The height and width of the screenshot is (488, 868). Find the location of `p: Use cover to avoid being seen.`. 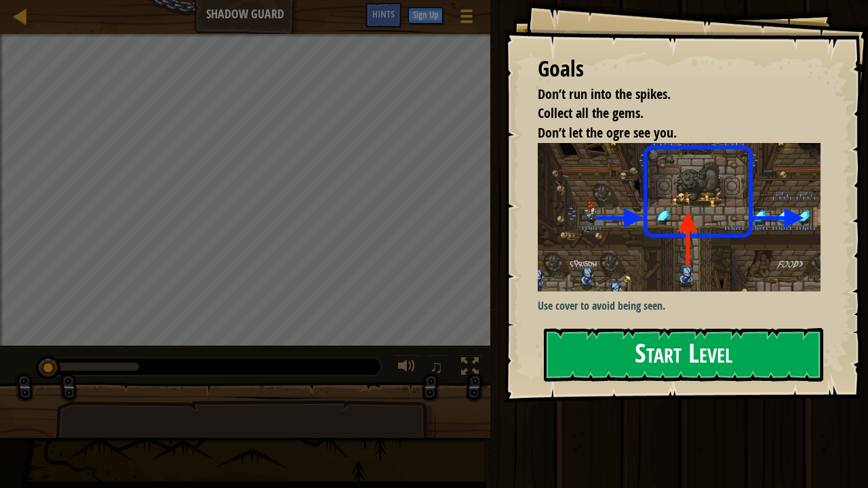

p: Use cover to avoid being seen. is located at coordinates (684, 306).